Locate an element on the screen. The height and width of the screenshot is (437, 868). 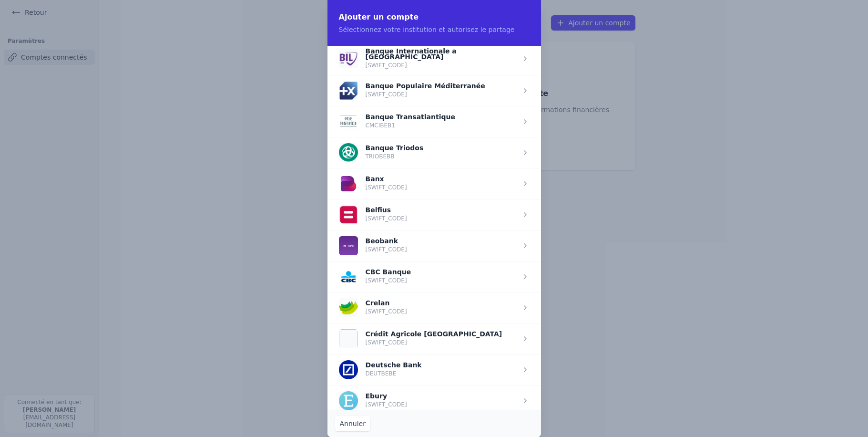
p: Crelan is located at coordinates (386, 303).